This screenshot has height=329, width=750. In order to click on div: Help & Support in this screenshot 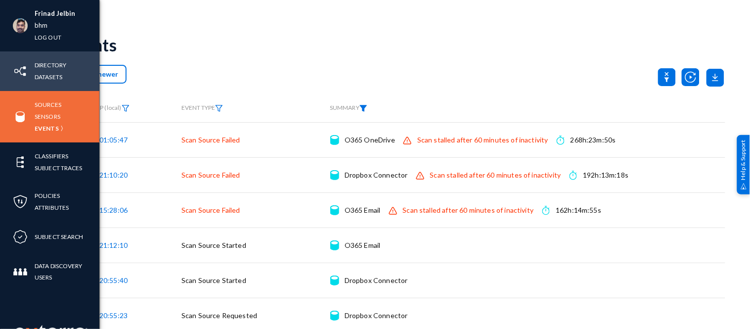, I will do `click(743, 164)`.